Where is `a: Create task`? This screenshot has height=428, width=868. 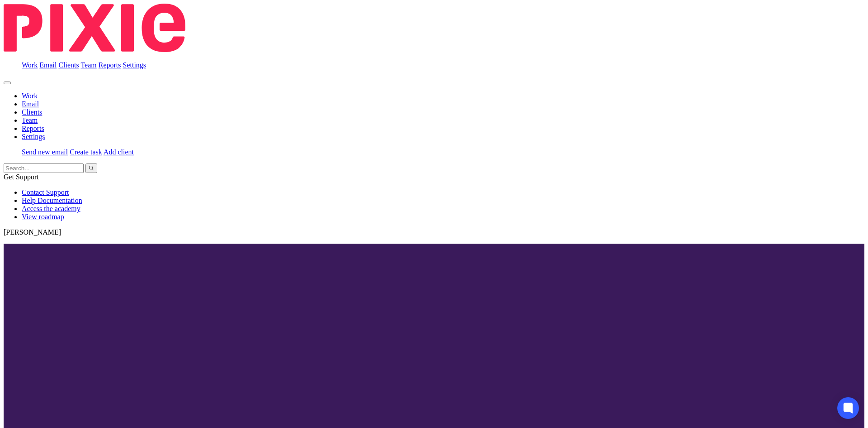
a: Create task is located at coordinates (86, 152).